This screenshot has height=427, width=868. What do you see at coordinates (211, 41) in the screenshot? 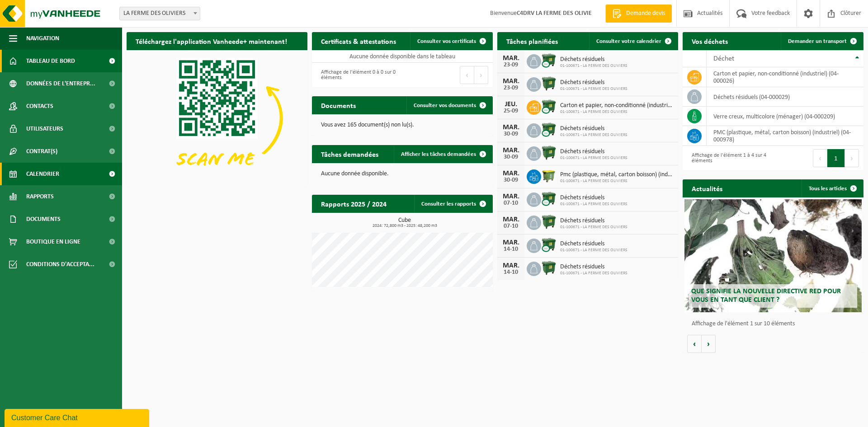
I see `h2: Téléchargez l'application Vanheede+ maintenant!` at bounding box center [211, 41].